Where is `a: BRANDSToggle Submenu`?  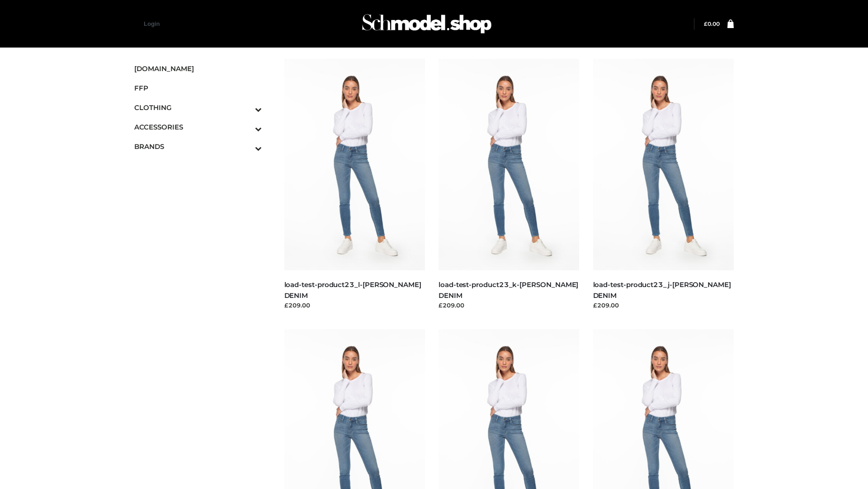 a: BRANDSToggle Submenu is located at coordinates (198, 146).